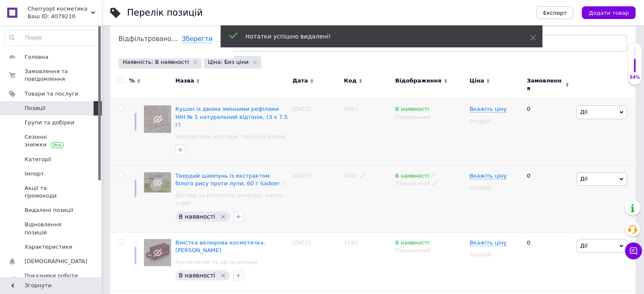 This screenshot has width=644, height=294. Describe the element at coordinates (216, 262) in the screenshot. I see `a: Косметички та органайзери` at that location.